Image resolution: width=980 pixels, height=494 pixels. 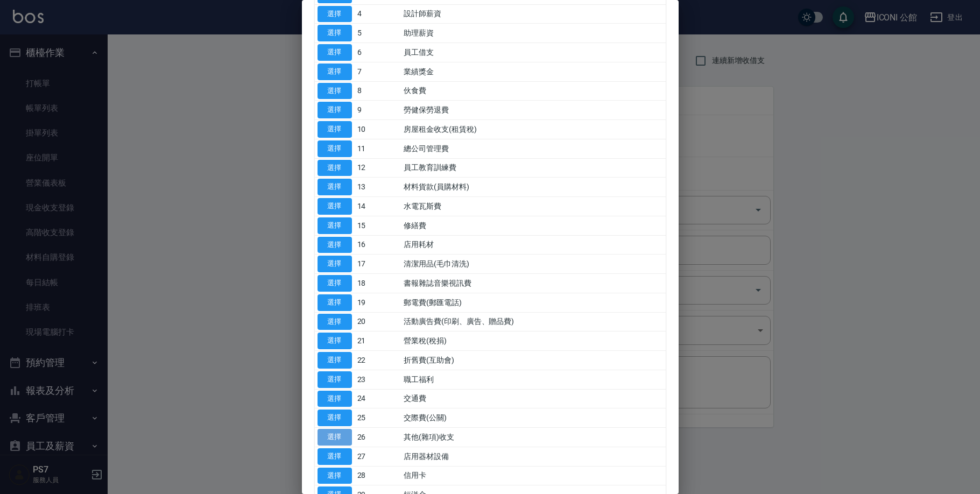 What do you see at coordinates (378, 342) in the screenshot?
I see `td: 21` at bounding box center [378, 342].